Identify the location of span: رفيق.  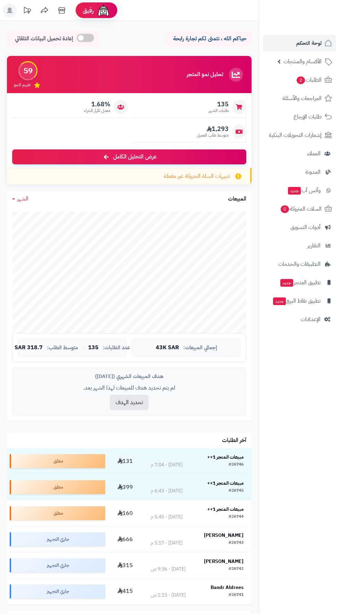
(88, 10).